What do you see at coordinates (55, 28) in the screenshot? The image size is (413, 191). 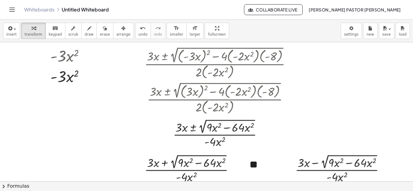 I see `i: keyboard` at bounding box center [55, 28].